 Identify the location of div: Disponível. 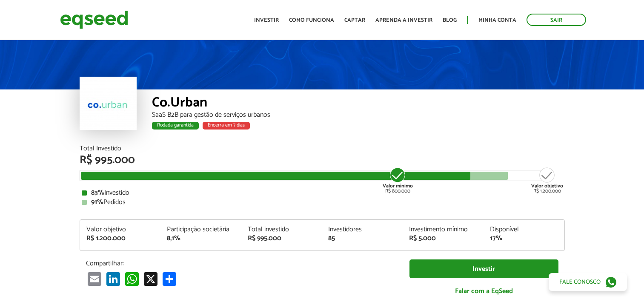
(524, 230).